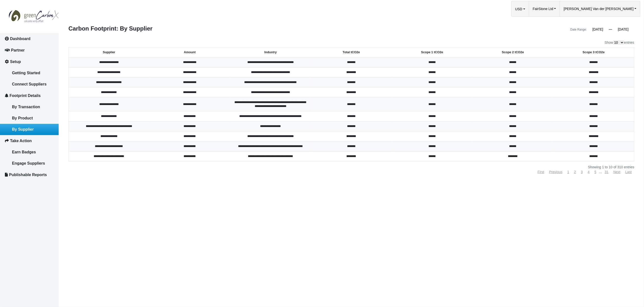 The width and height of the screenshot is (644, 307). I want to click on label: Show entries, so click(619, 42).